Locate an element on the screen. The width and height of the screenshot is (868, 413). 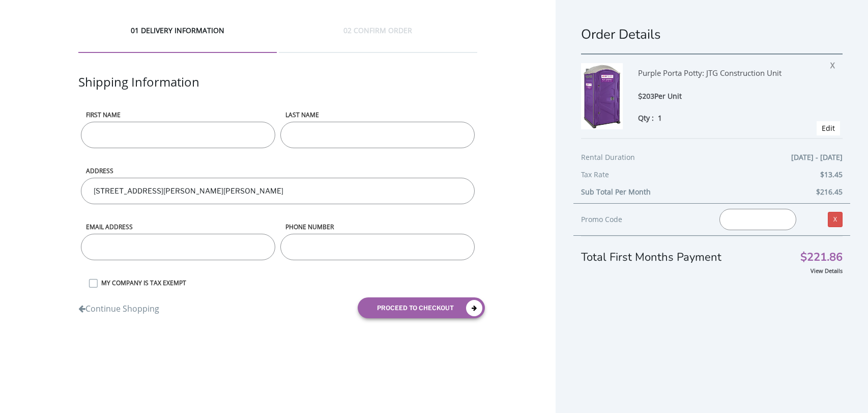
button: proceed to checkout is located at coordinates (422, 308).